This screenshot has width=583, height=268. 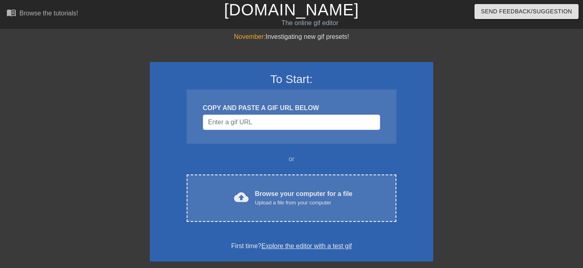 I want to click on a: Explore the editor with a test gif, so click(x=306, y=246).